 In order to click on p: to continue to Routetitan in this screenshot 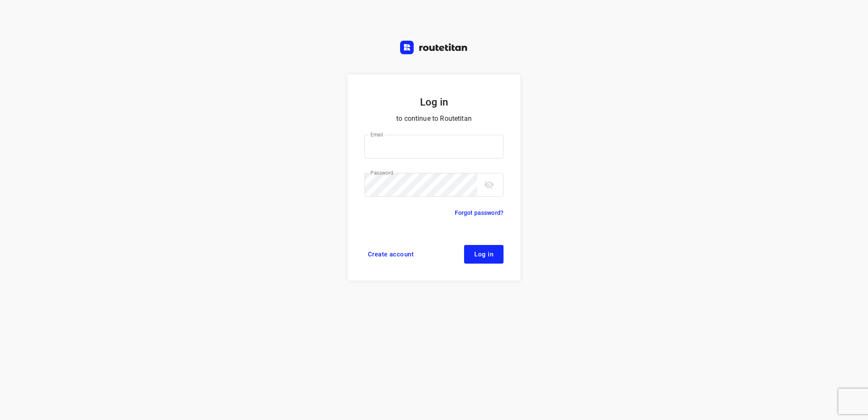, I will do `click(434, 119)`.